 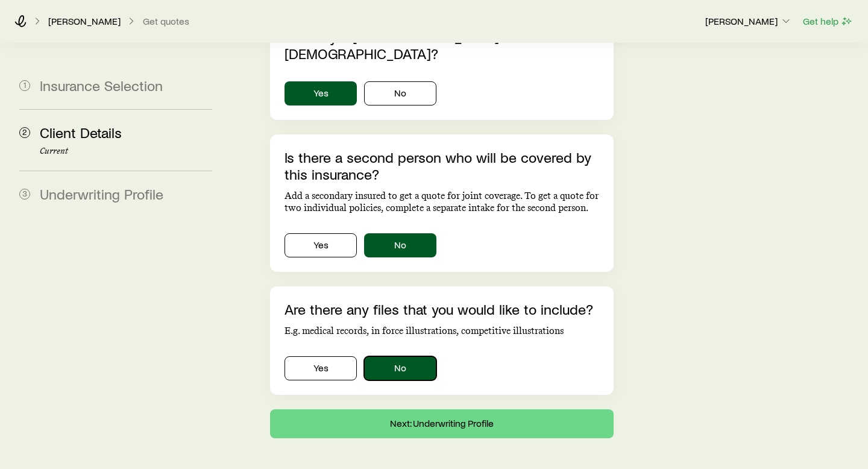 I want to click on span: 1, so click(x=25, y=85).